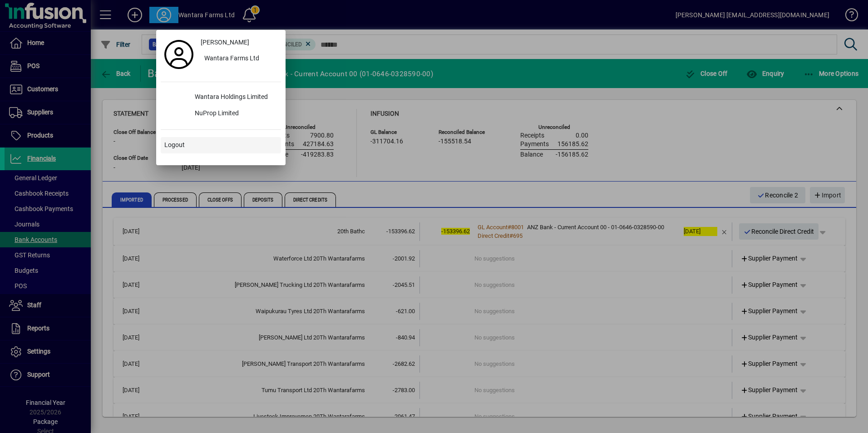  I want to click on span: Logout, so click(174, 145).